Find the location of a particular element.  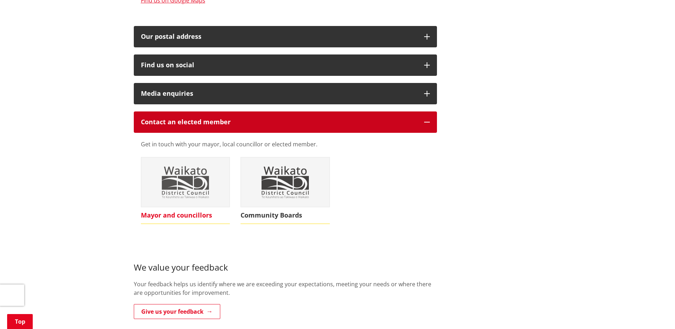

button: Our postal address is located at coordinates (286, 37).